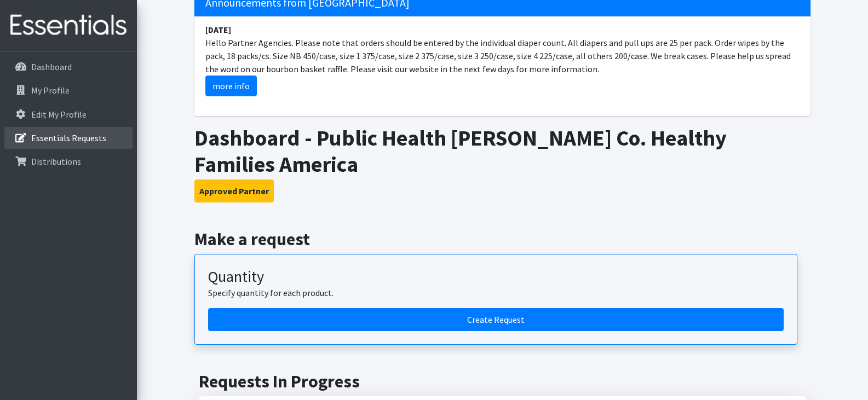  What do you see at coordinates (68, 162) in the screenshot?
I see `a: Distributions` at bounding box center [68, 162].